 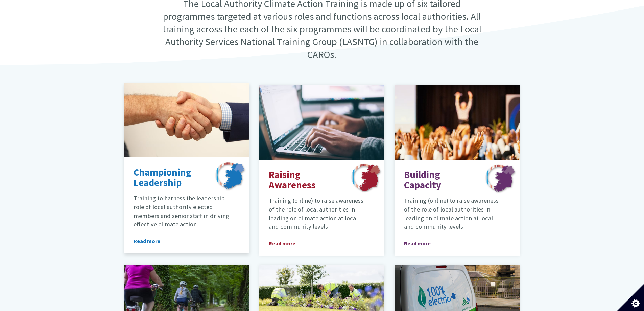 I want to click on a: Building Capacity Training (online) to raise awareness of the role of local authorities in leadin..., so click(x=457, y=170).